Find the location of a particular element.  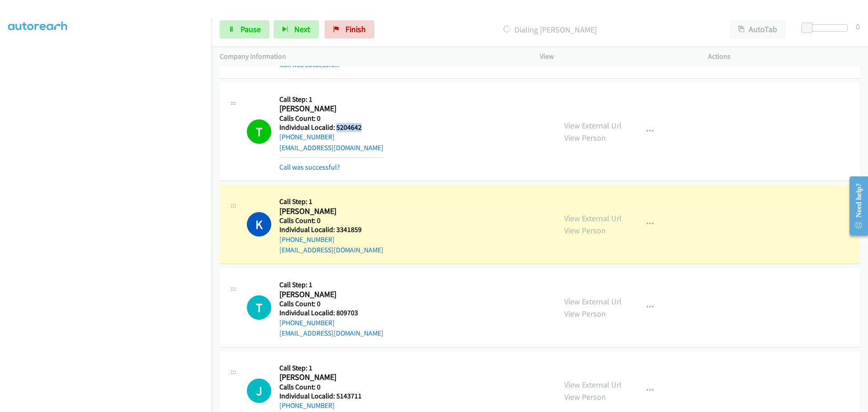

div: Need help? is located at coordinates (17, 30).